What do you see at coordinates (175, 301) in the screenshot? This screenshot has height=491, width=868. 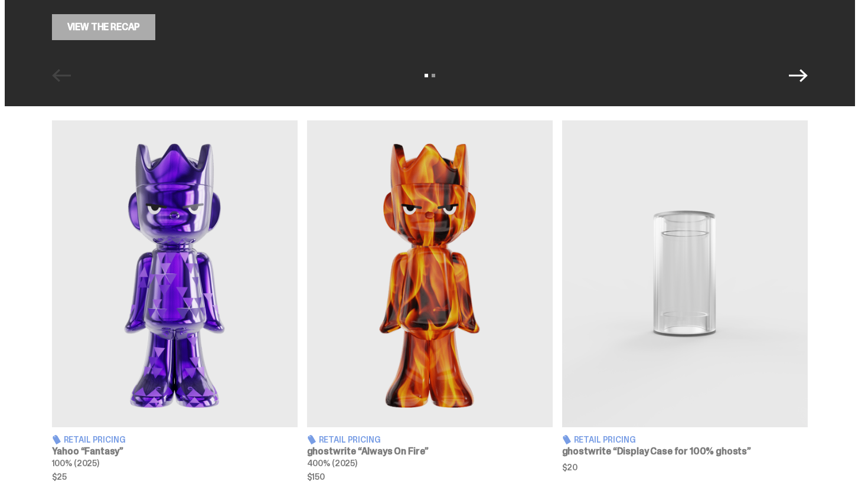 I see `a: Fantasy Retail Pricing` at bounding box center [175, 301].